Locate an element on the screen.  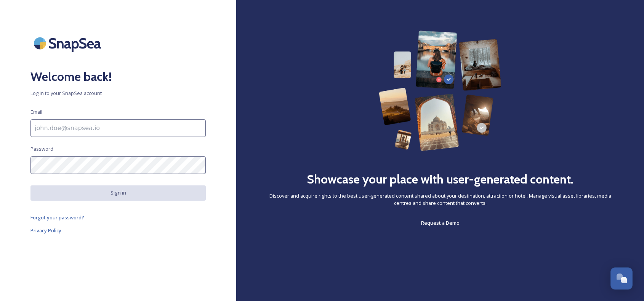
h2: Welcome back! is located at coordinates (118, 76).